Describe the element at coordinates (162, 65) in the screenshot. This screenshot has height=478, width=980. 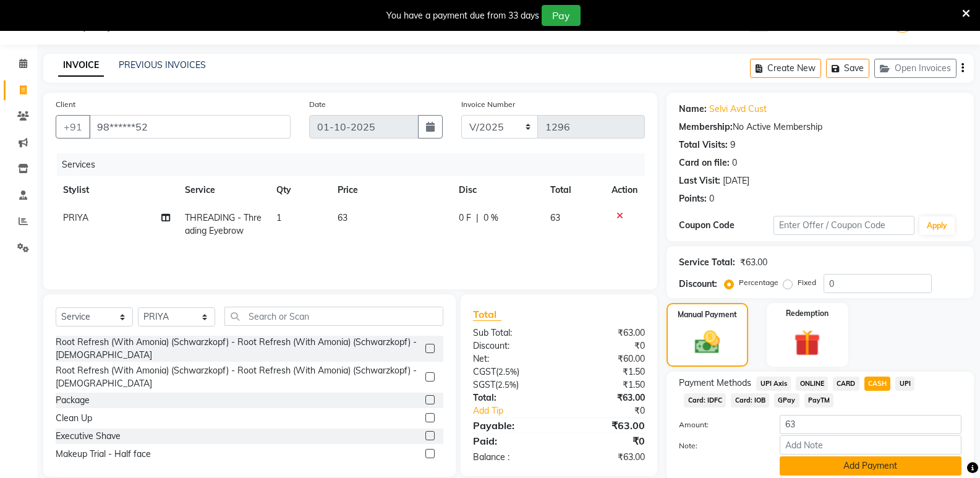
I see `a: PREVIOUS INVOICES` at that location.